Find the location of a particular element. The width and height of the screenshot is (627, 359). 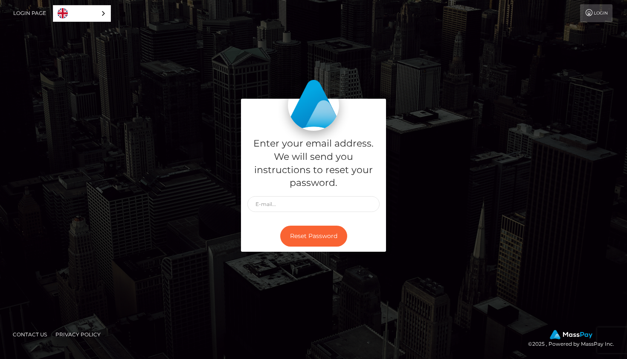

a: Login is located at coordinates (597, 13).